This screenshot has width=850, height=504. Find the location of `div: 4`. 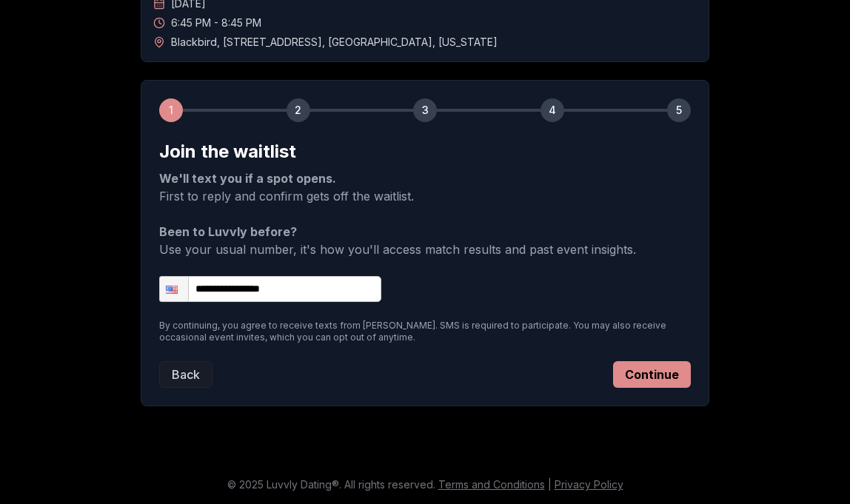

div: 4 is located at coordinates (552, 110).